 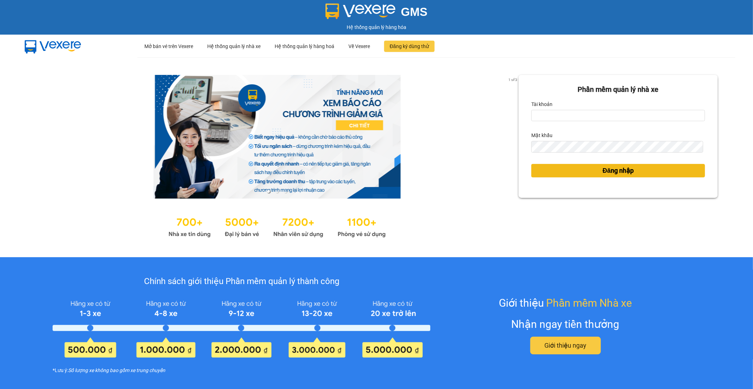 What do you see at coordinates (241, 370) in the screenshot?
I see `div: *Lưu ý:` at bounding box center [241, 370].